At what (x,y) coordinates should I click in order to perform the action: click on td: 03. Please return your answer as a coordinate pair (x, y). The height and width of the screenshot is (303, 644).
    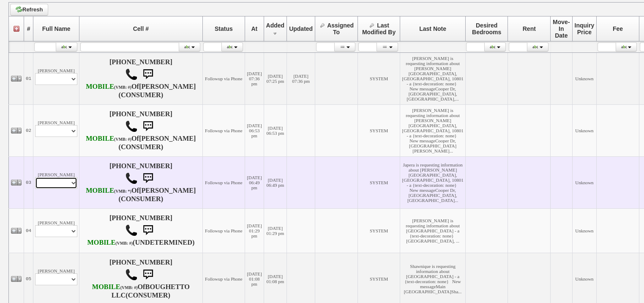
    Looking at the image, I should click on (29, 182).